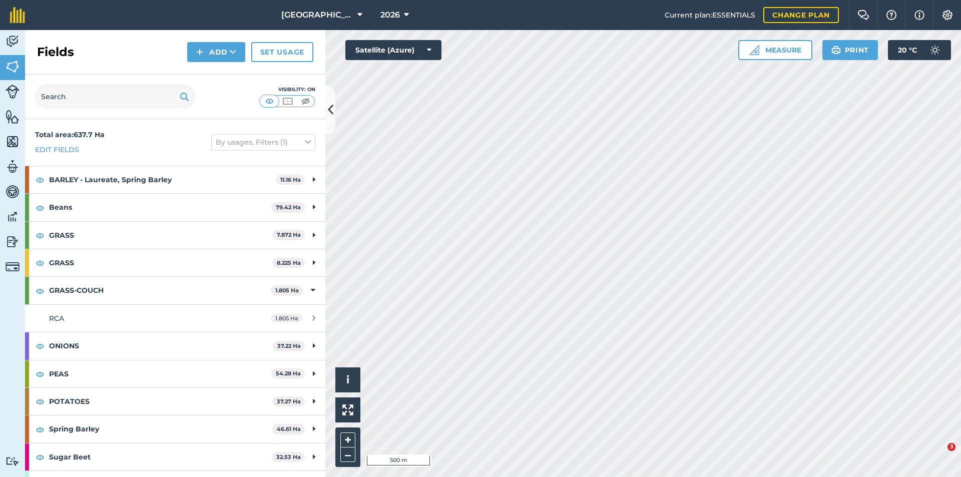 The width and height of the screenshot is (961, 477). I want to click on strong: 1.805 Ha, so click(287, 290).